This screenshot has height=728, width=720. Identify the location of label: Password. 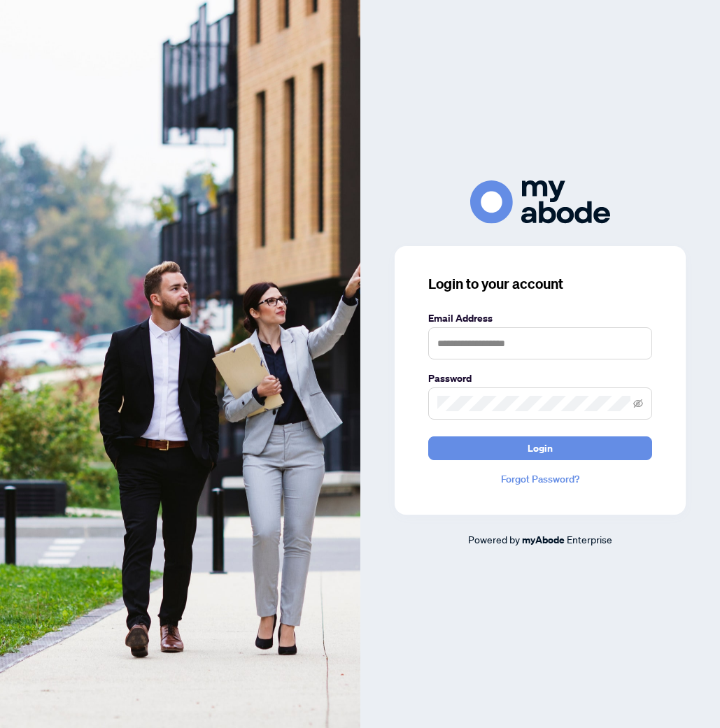
(540, 378).